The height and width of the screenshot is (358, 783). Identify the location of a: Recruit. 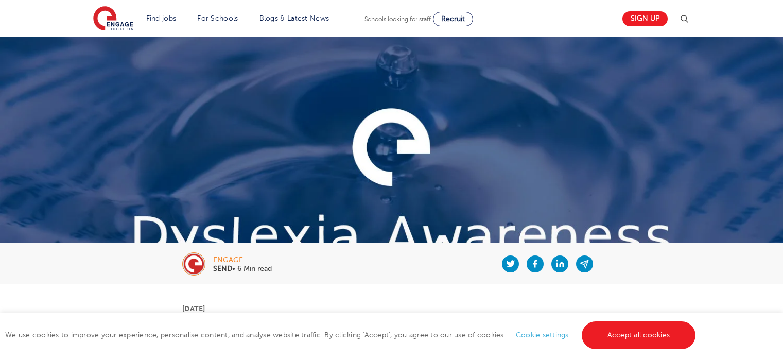
(453, 19).